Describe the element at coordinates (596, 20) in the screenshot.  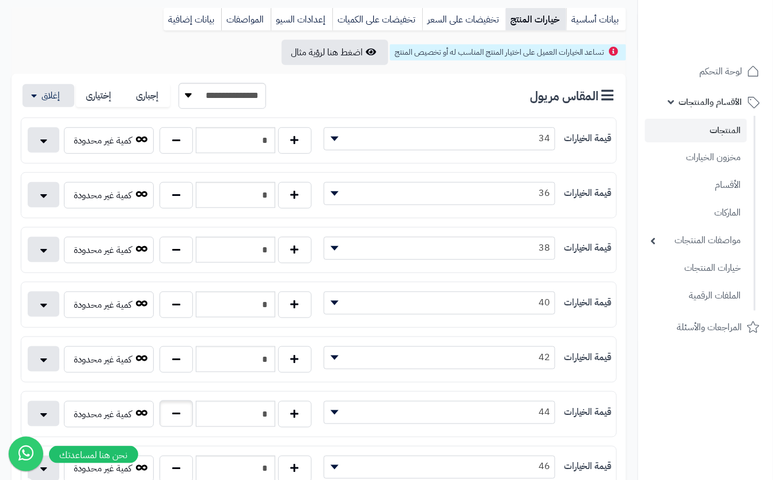
I see `a: بيانات أساسية` at that location.